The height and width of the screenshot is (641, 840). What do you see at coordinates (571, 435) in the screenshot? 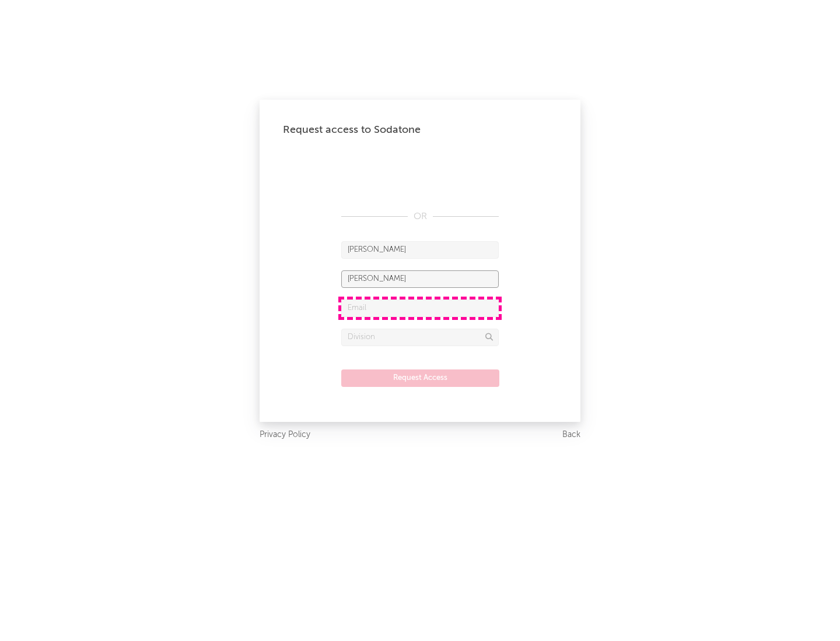
I see `a: Back` at bounding box center [571, 435].